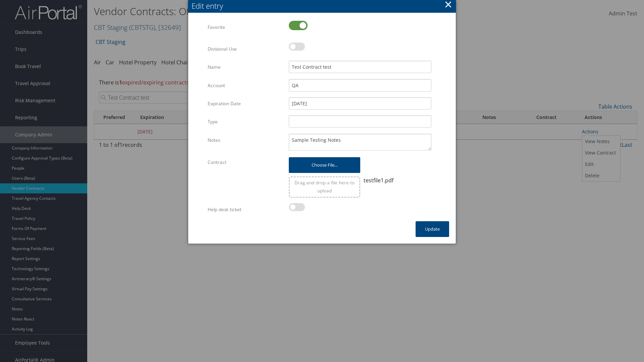 The image size is (644, 362). What do you see at coordinates (246, 67) in the screenshot?
I see `label: Name` at bounding box center [246, 67].